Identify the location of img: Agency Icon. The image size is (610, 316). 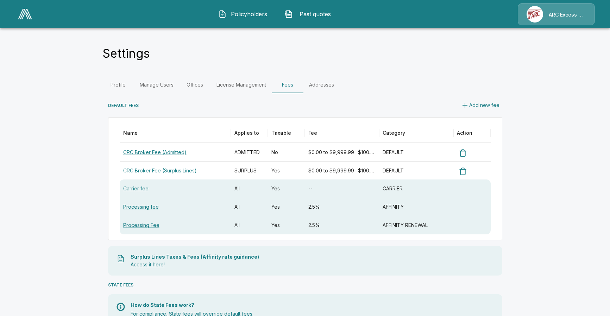
(535, 14).